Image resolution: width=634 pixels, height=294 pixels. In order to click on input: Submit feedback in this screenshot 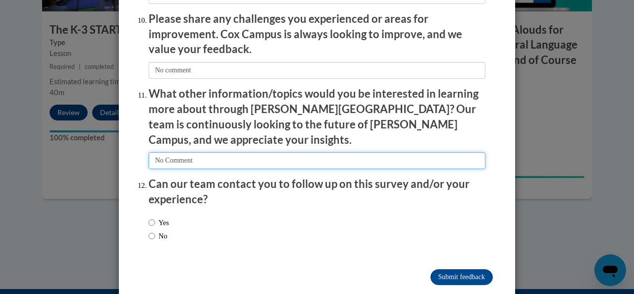, I will do `click(461, 277)`.